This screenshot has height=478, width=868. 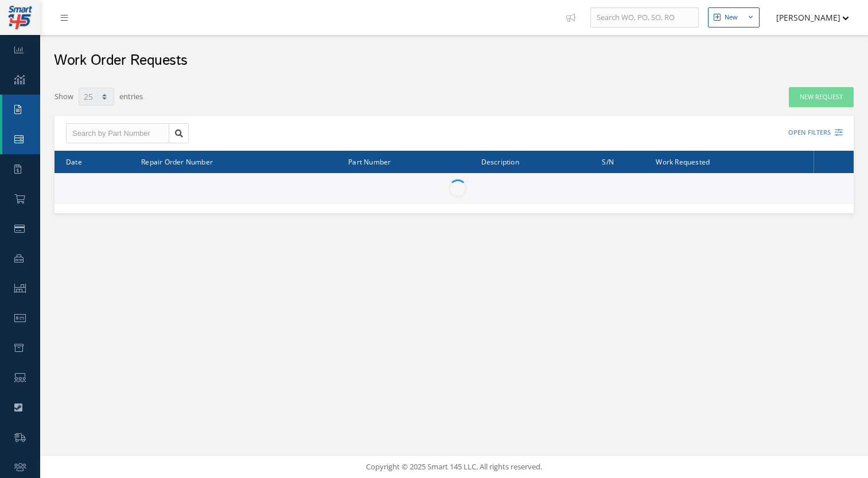 I want to click on span: Description, so click(x=500, y=161).